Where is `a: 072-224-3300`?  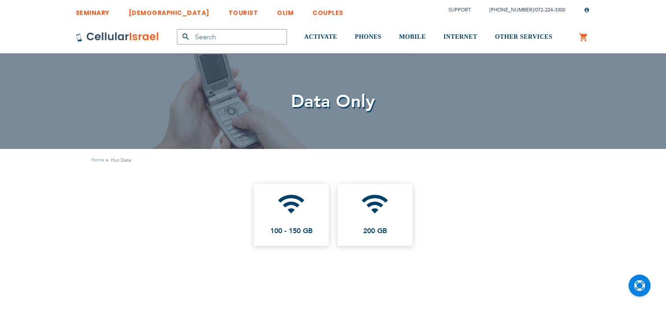 a: 072-224-3300 is located at coordinates (550, 10).